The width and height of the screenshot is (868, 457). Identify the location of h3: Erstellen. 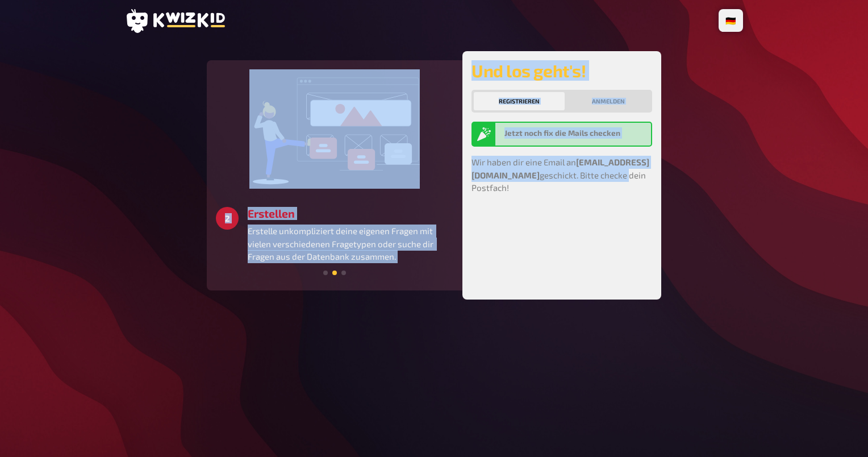
(350, 213).